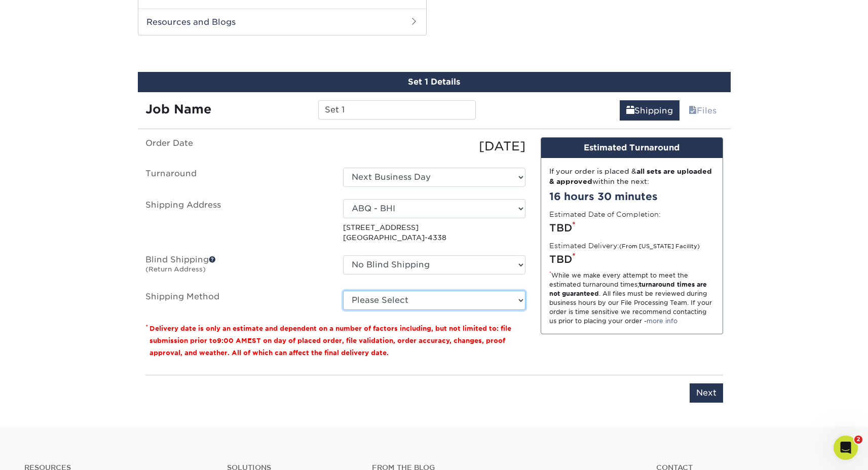  Describe the element at coordinates (702, 110) in the screenshot. I see `a: Files` at that location.